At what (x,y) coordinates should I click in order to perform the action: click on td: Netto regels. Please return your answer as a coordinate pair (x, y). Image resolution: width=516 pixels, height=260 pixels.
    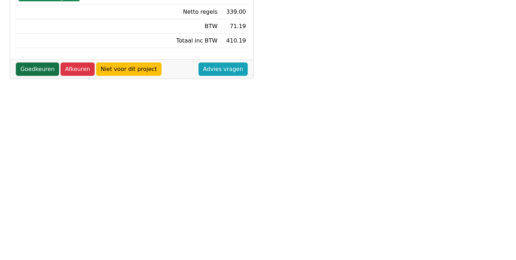
    Looking at the image, I should click on (194, 12).